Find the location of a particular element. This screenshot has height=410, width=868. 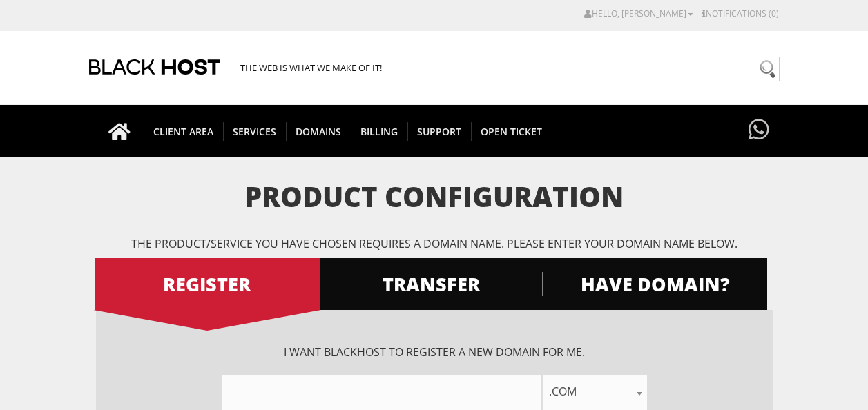

a: Domains is located at coordinates (318, 131).